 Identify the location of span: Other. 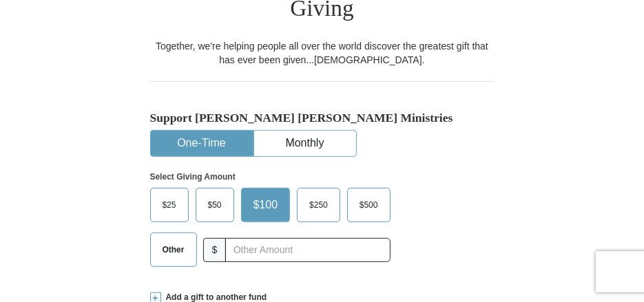
(173, 250).